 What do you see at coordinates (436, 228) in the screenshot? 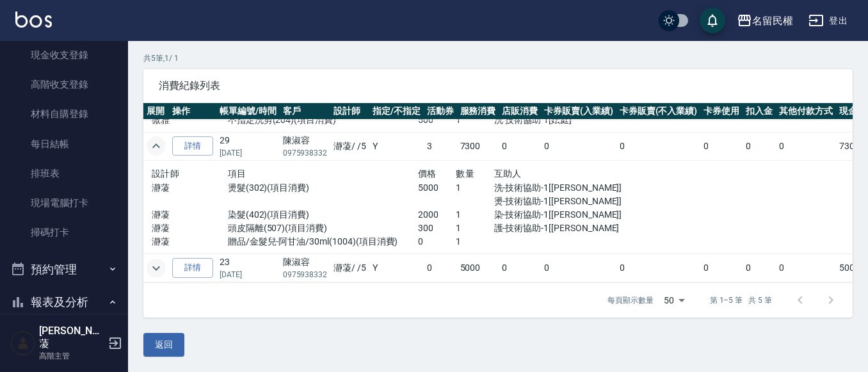
I see `p: 300` at bounding box center [436, 228].